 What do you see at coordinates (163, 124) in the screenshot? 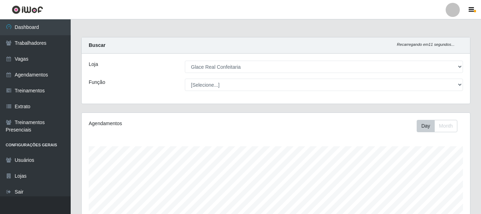
I see `div: Agendamentos` at bounding box center [163, 124].